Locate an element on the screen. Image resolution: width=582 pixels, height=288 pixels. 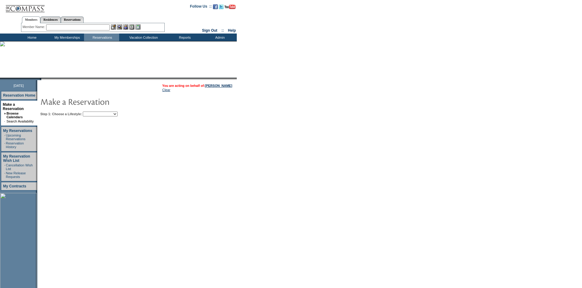
a: Make a Reservation is located at coordinates (13, 107).